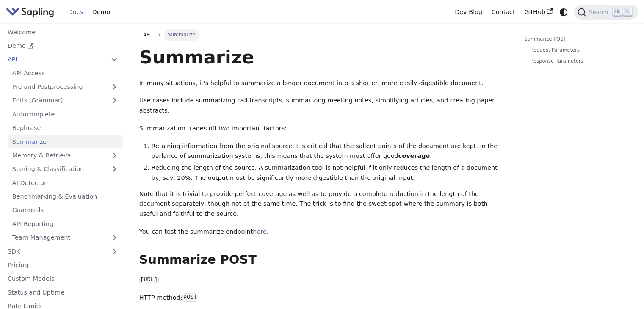 Image resolution: width=644 pixels, height=309 pixels. What do you see at coordinates (181, 35) in the screenshot?
I see `span: Summarize` at bounding box center [181, 35].